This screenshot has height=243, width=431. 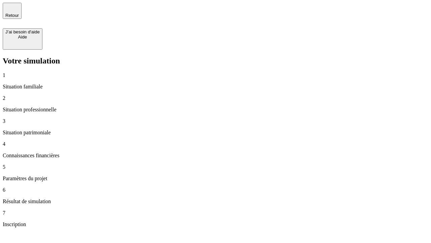 I want to click on button: J’ai besoin d'aideAide, so click(x=23, y=39).